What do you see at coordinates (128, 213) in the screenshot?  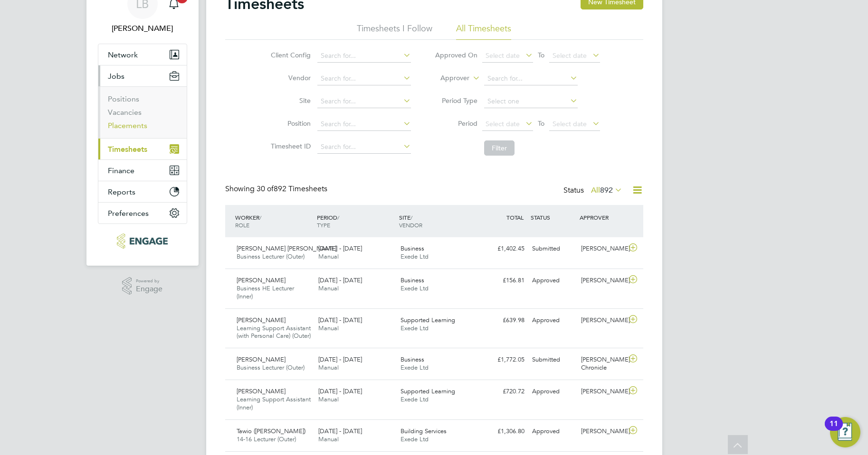 I see `span: Preferences` at bounding box center [128, 213].